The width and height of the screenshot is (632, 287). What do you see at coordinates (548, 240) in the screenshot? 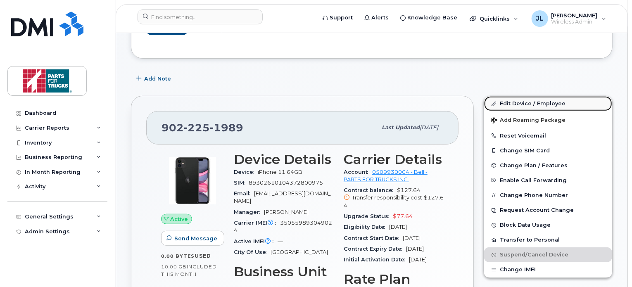
I see `button: Transfer to Personal` at bounding box center [548, 240].